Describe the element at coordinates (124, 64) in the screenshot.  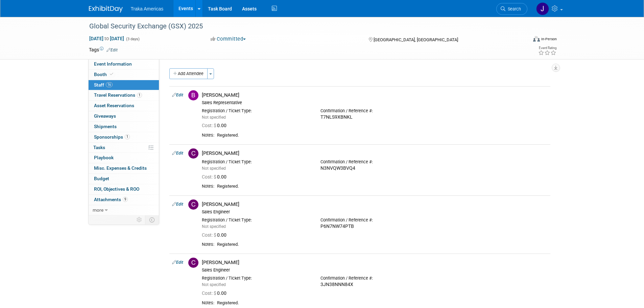
I see `a: Event Information` at that location.